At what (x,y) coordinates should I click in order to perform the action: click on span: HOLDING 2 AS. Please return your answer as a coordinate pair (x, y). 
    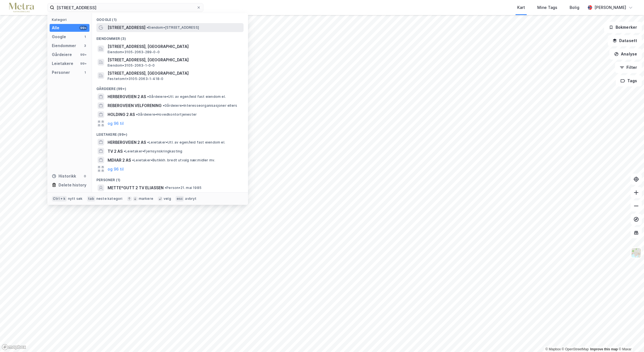
    Looking at the image, I should click on (121, 115).